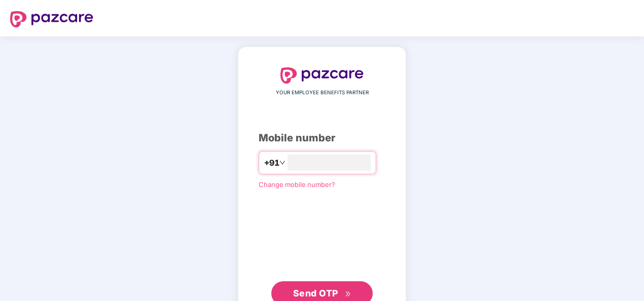 This screenshot has height=301, width=644. What do you see at coordinates (316, 293) in the screenshot?
I see `span: Send OTP` at bounding box center [316, 293].